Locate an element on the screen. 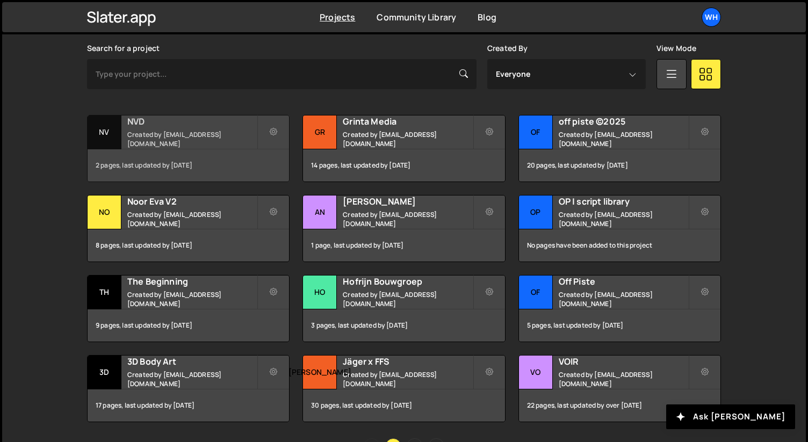 Image resolution: width=808 pixels, height=442 pixels. input: Type your project... is located at coordinates (282, 74).